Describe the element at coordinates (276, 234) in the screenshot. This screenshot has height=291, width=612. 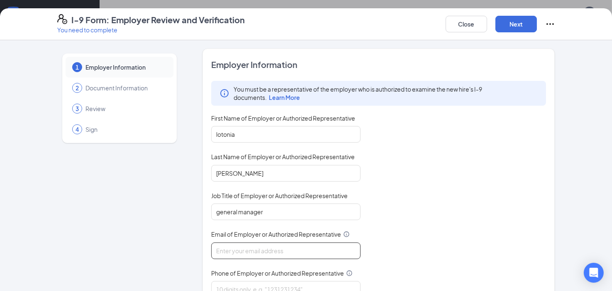
I see `span: Email of Employer or Authorized Representative` at that location.